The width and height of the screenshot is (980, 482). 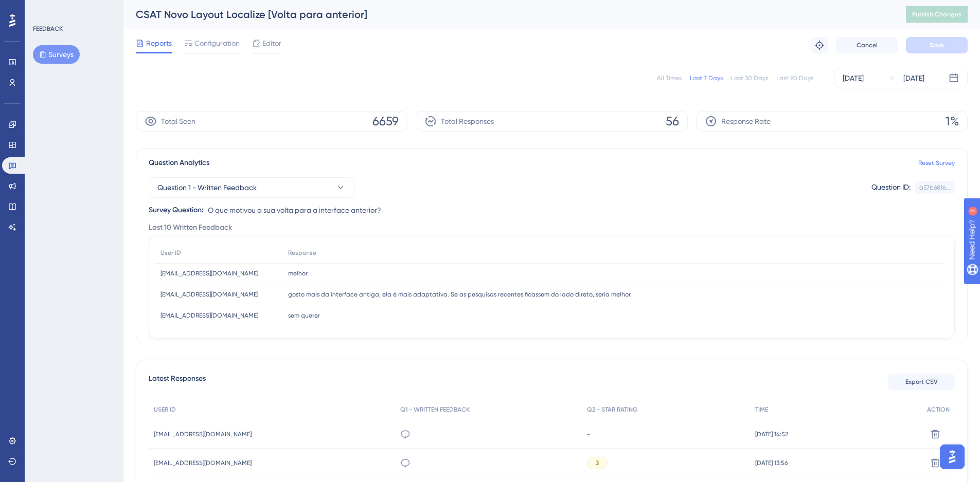 What do you see at coordinates (934, 188) in the screenshot?
I see `div: a57b6816...` at bounding box center [934, 188].